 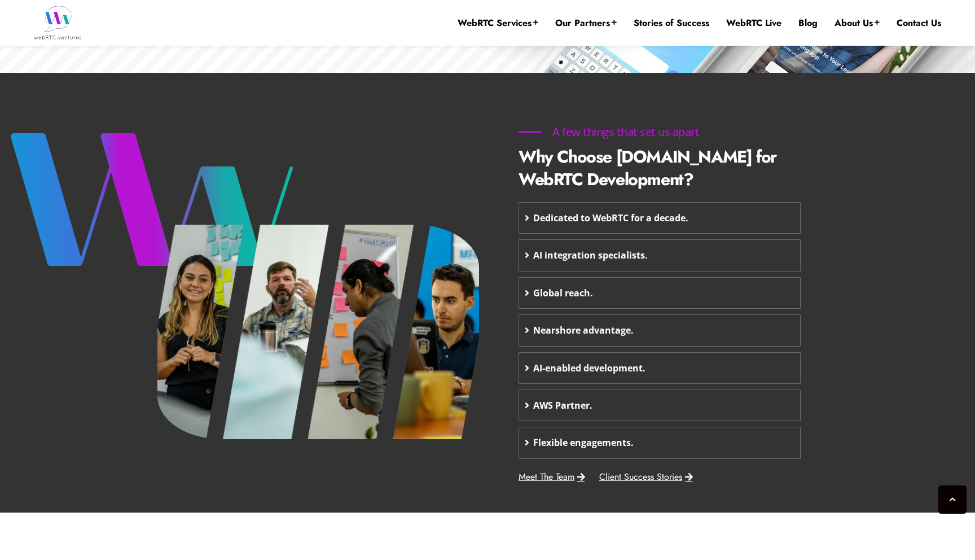 What do you see at coordinates (552, 477) in the screenshot?
I see `a: Meet The Team` at bounding box center [552, 477].